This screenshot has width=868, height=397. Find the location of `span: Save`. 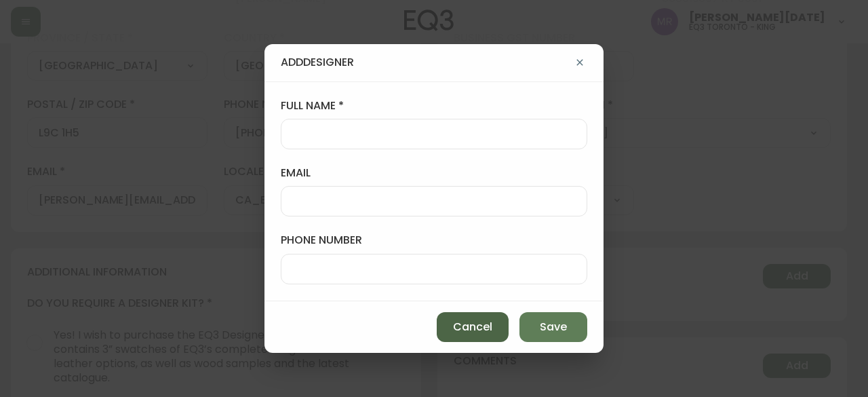

span: Save is located at coordinates (554, 327).